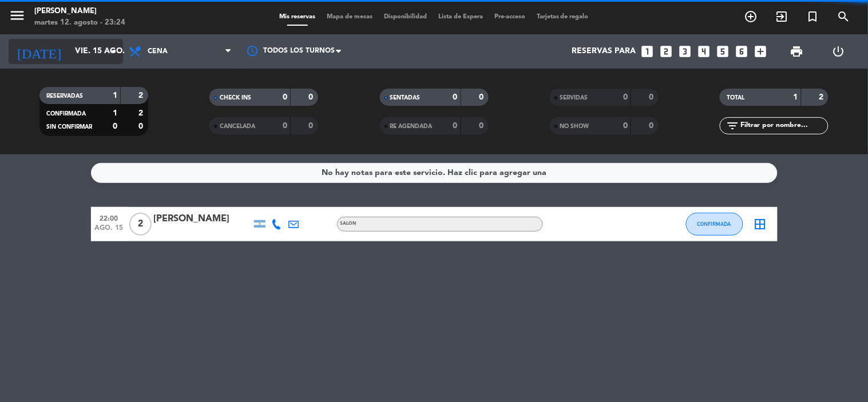  I want to click on i: power_settings_new, so click(839, 52).